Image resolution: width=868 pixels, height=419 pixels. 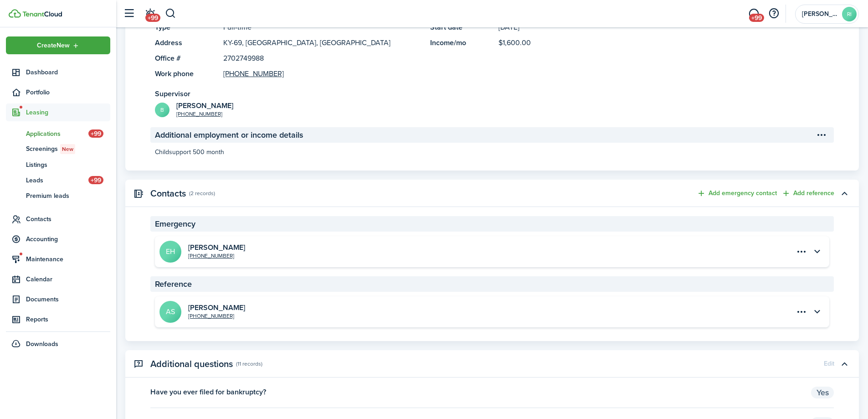 I want to click on a: Premium leads, so click(x=58, y=195).